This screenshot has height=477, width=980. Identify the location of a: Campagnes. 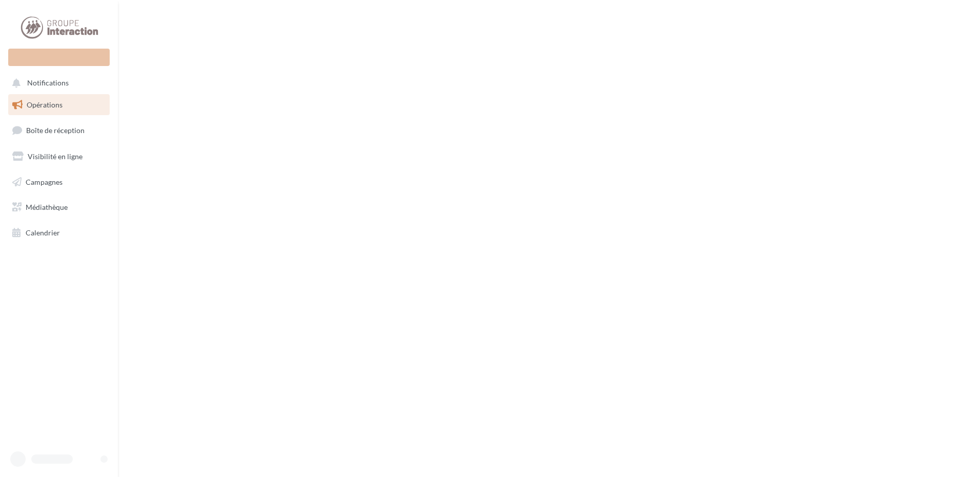
(59, 183).